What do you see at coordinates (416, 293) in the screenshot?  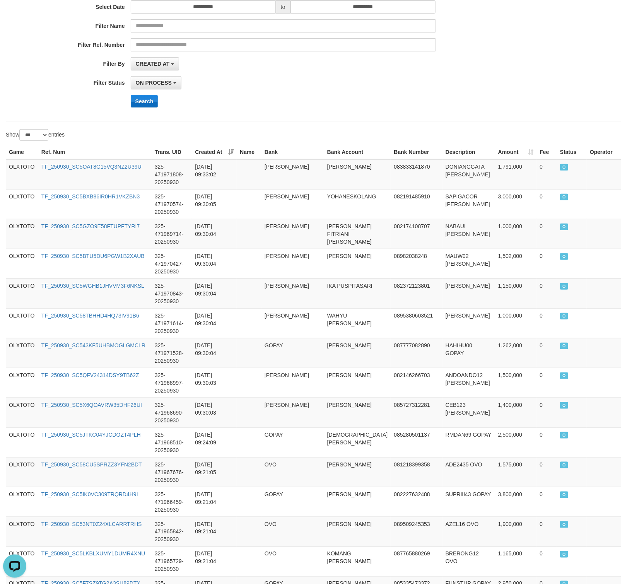 I see `td: 082372123801` at bounding box center [416, 293].